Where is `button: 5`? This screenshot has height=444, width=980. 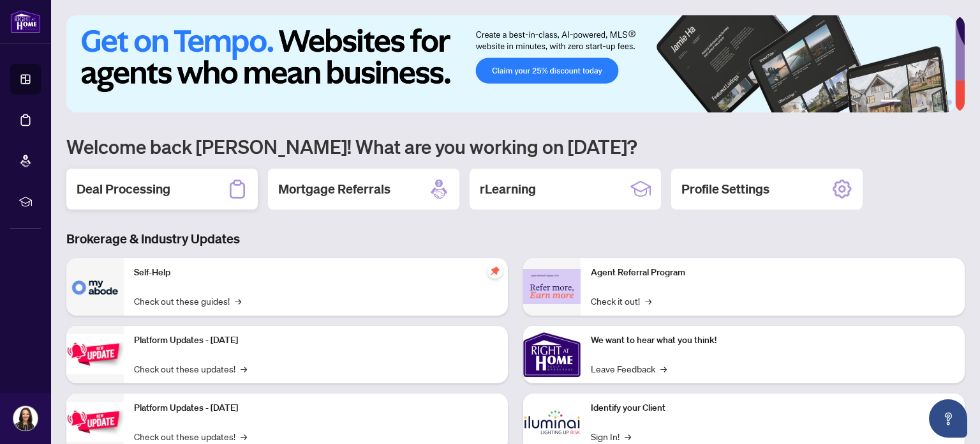
button: 5 is located at coordinates (939, 102).